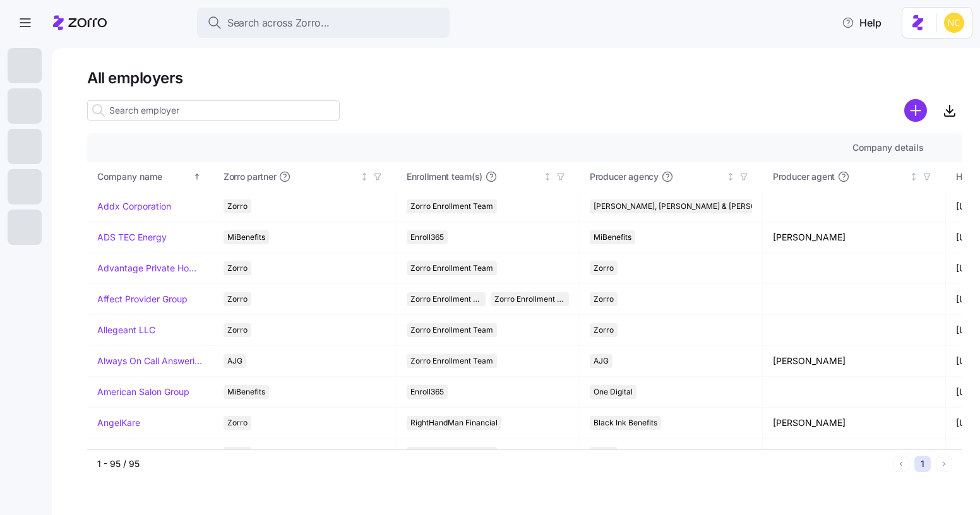 This screenshot has width=980, height=515. I want to click on th: Zorro partnerNot sorted, so click(305, 177).